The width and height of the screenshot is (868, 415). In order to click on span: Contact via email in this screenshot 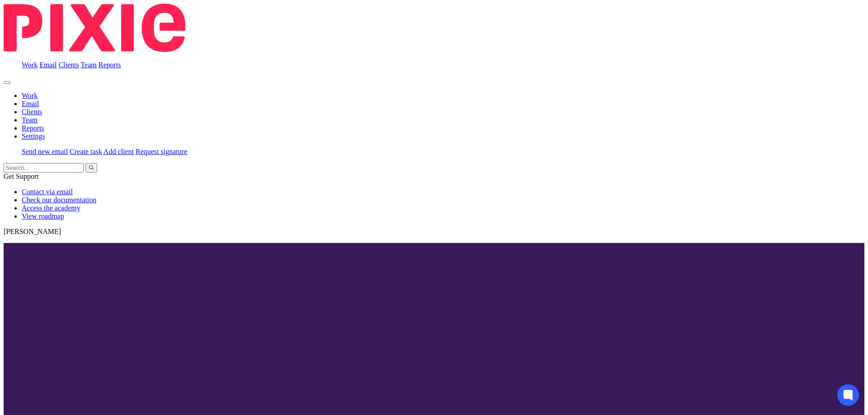, I will do `click(47, 191)`.